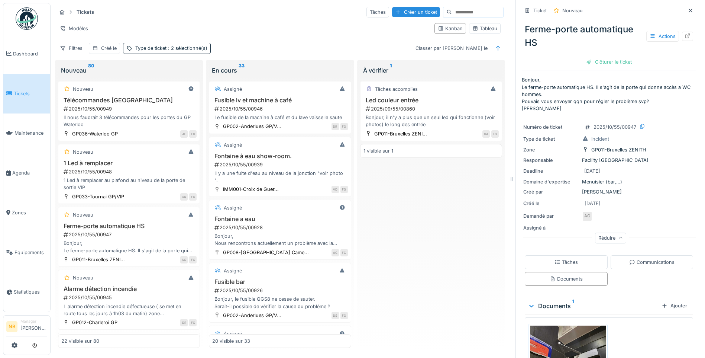  I want to click on div: Menuisier (bar,…), so click(609, 181).